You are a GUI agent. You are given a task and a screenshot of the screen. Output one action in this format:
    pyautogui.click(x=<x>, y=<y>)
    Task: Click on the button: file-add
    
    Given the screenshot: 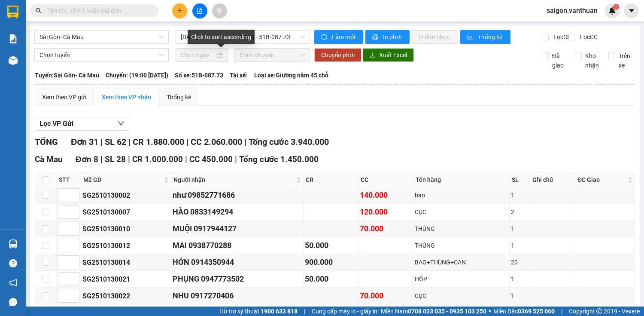 What is the action you would take?
    pyautogui.click(x=200, y=11)
    